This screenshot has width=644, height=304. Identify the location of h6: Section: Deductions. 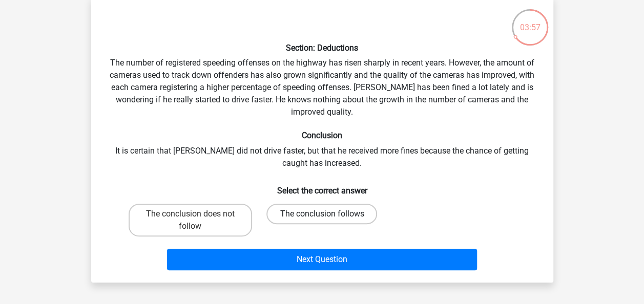
(322, 47).